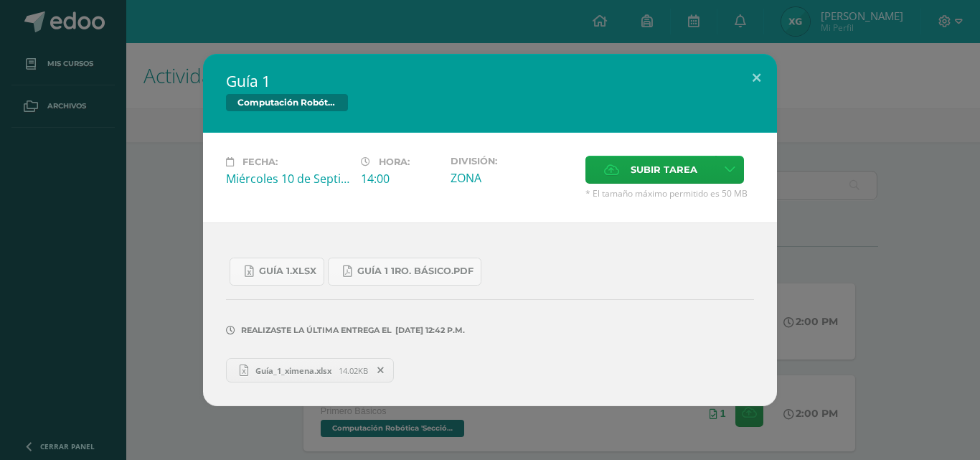  What do you see at coordinates (490, 81) in the screenshot?
I see `h2: Guía 1` at bounding box center [490, 81].